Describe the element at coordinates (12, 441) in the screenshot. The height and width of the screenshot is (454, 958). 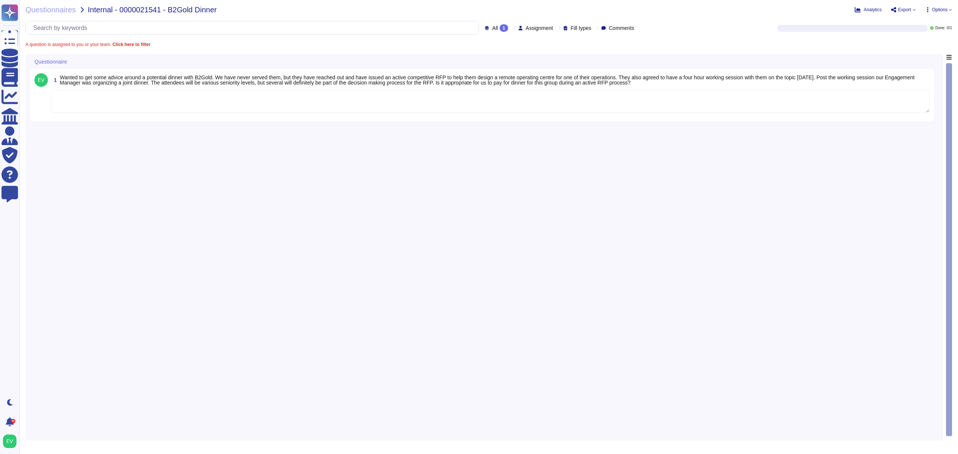
I see `button: user` at that location.